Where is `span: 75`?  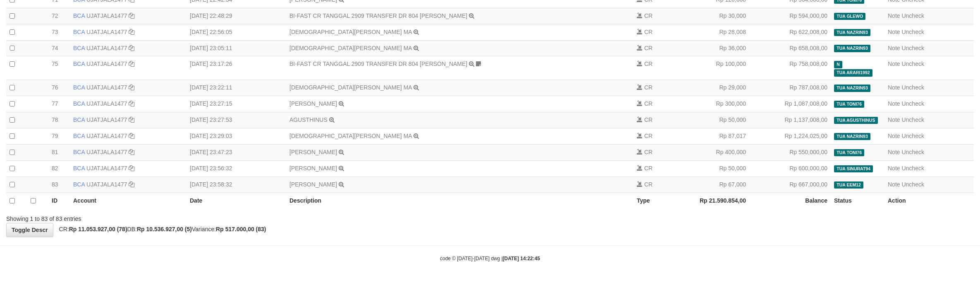
span: 75 is located at coordinates (55, 64).